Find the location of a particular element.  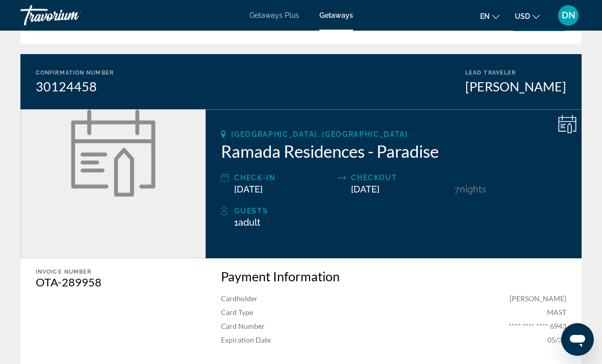

span: Card Type is located at coordinates (237, 312).